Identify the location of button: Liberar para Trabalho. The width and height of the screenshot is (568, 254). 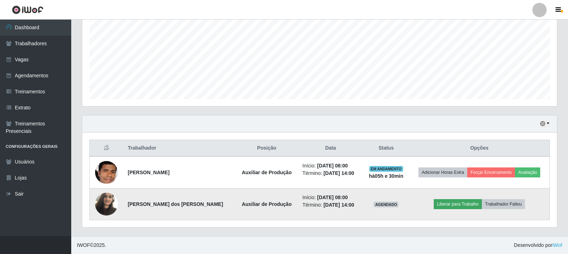
(458, 204).